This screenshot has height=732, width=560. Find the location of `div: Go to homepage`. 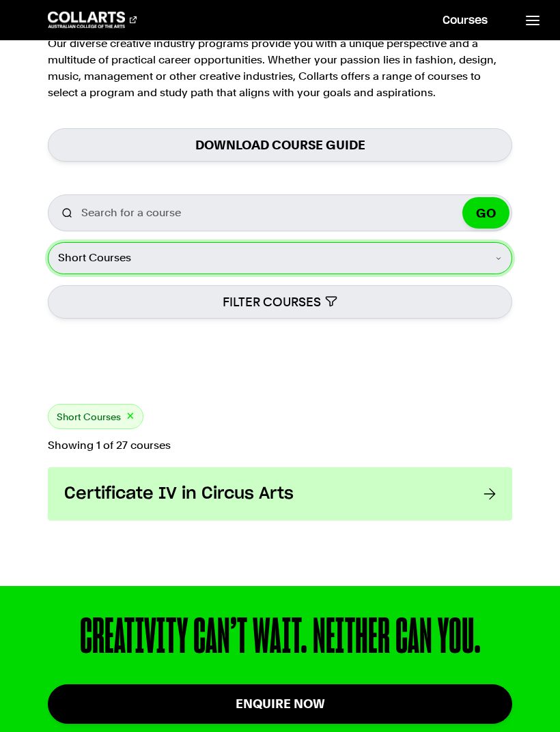

div: Go to homepage is located at coordinates (92, 20).